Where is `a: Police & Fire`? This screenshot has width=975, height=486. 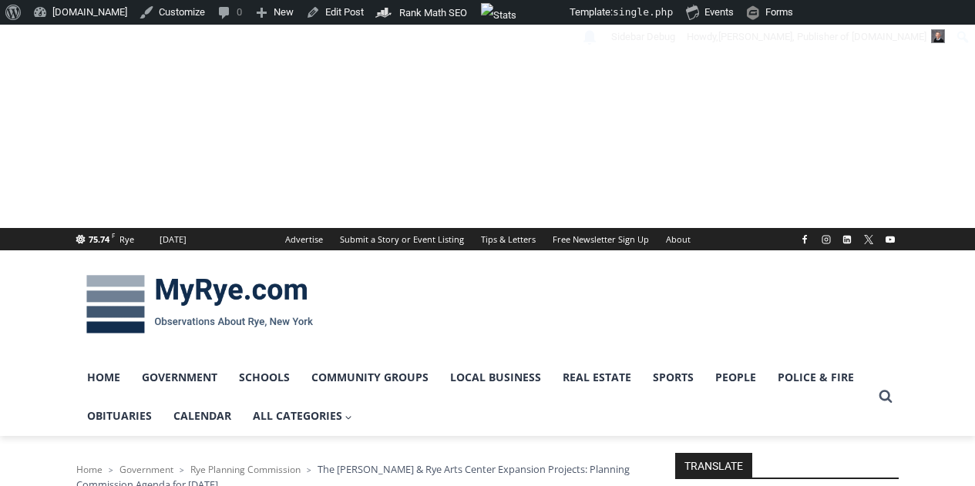
a: Police & Fire is located at coordinates (816, 378).